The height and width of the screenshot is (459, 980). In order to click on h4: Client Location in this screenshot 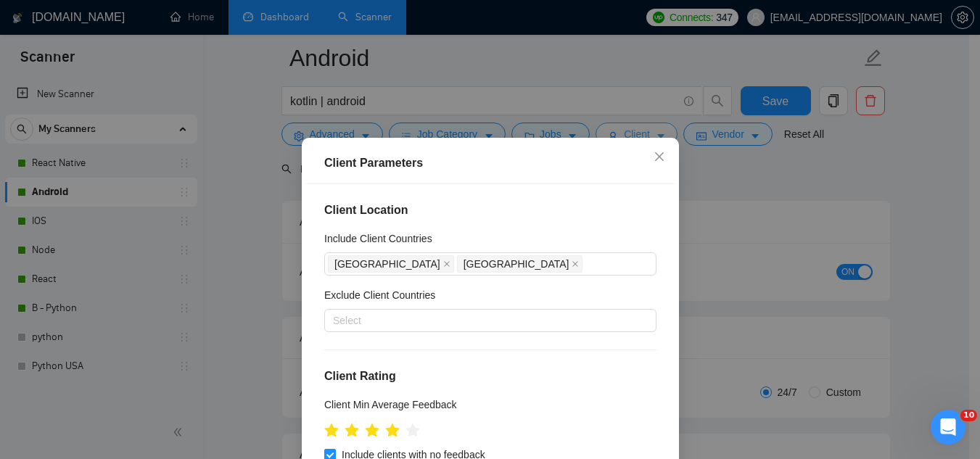, I will do `click(490, 210)`.